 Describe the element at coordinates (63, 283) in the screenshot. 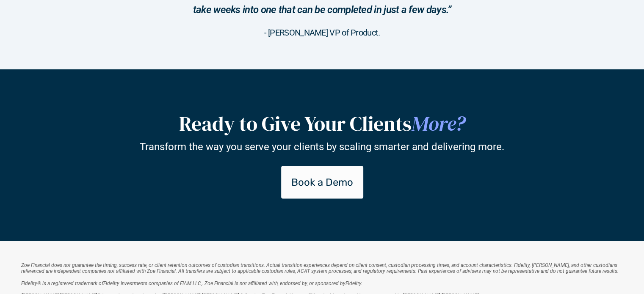

I see `em: Fidelity® is a registered trademark of` at that location.